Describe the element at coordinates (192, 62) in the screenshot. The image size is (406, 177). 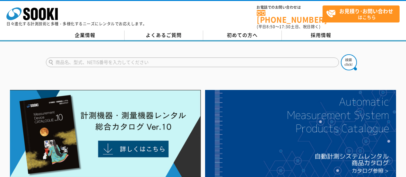
I see `input: 商品名、型式、NETIS番号を入力してください` at that location.